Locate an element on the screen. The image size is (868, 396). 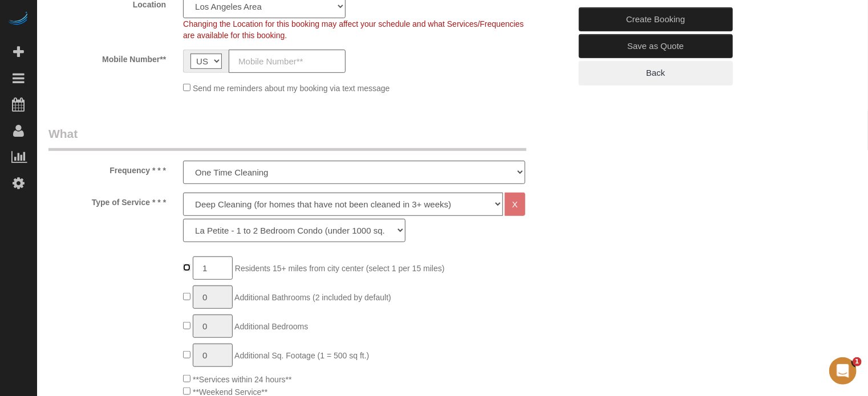
span: Additional Bedrooms is located at coordinates (271, 327).